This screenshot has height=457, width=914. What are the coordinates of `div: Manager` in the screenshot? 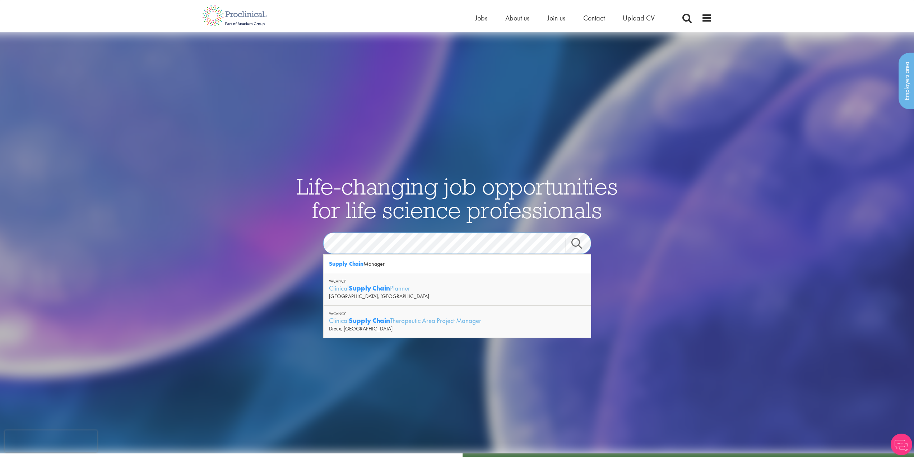 It's located at (457, 264).